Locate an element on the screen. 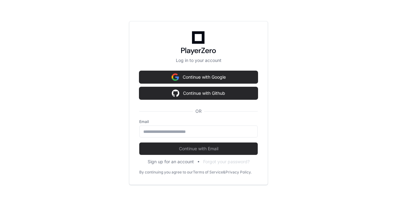 The image size is (397, 206). button: Sign up for an account is located at coordinates (171, 162).